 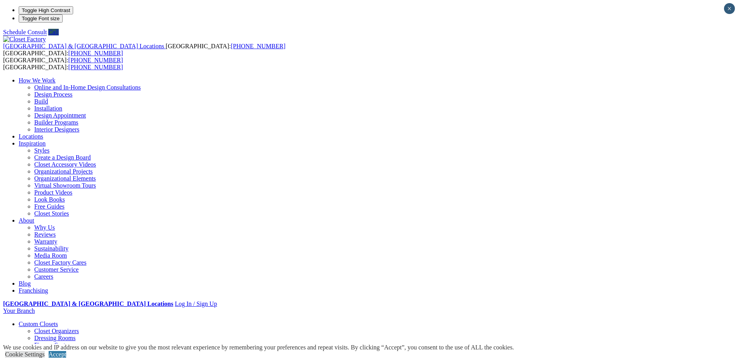 What do you see at coordinates (258, 347) in the screenshot?
I see `div: We use cookies and IP address on our website to give you the most relevant experience by remember...` at bounding box center [258, 347].